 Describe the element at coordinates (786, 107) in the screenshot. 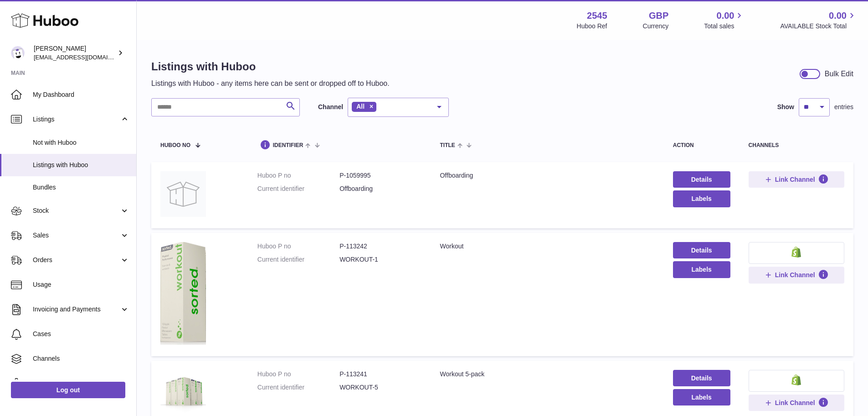

I see `label: Show` at that location.